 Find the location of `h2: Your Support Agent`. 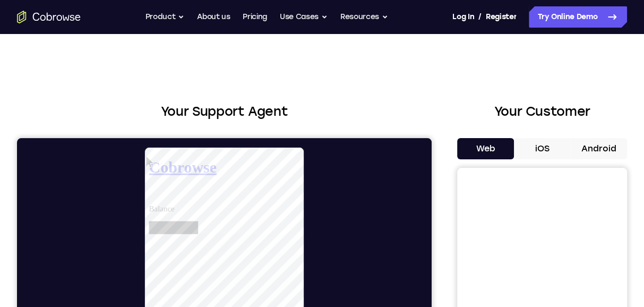

h2: Your Support Agent is located at coordinates (224, 111).